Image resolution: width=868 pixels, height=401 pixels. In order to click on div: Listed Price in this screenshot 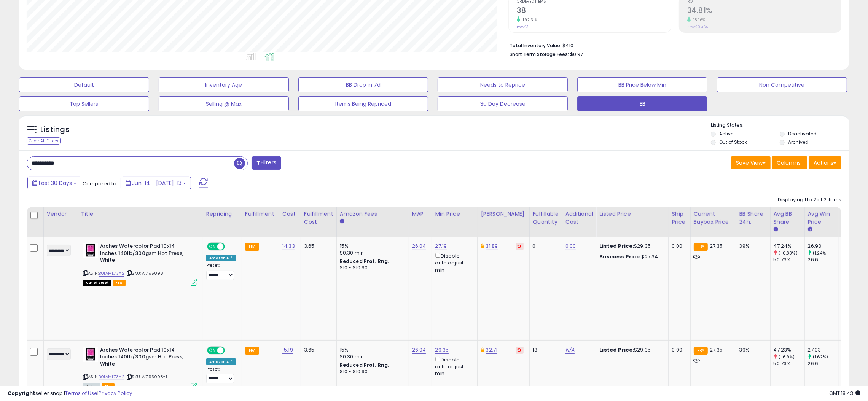, I will do `click(632, 213)`.